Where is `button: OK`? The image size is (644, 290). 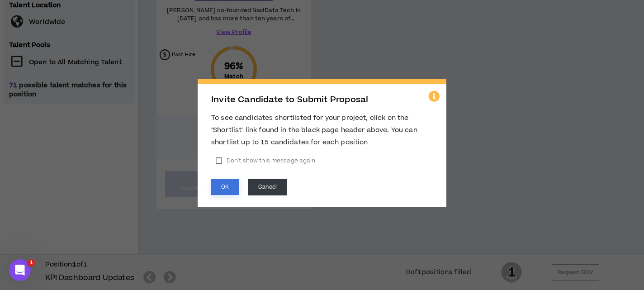
button: OK is located at coordinates (225, 187).